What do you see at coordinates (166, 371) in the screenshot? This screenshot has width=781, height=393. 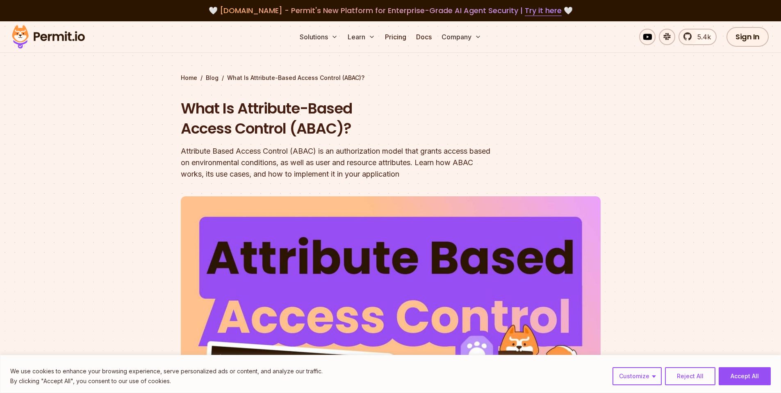 I see `p: We use cookies to enhance your browsing experience, serve personalized ads or content, and analyz...` at bounding box center [166, 371].